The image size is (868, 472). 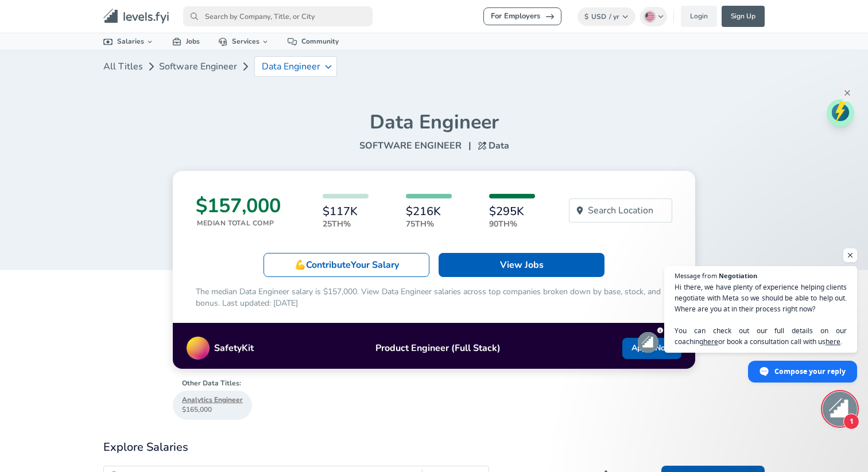 I want to click on a: Analytics Engineer$165,000, so click(x=212, y=405).